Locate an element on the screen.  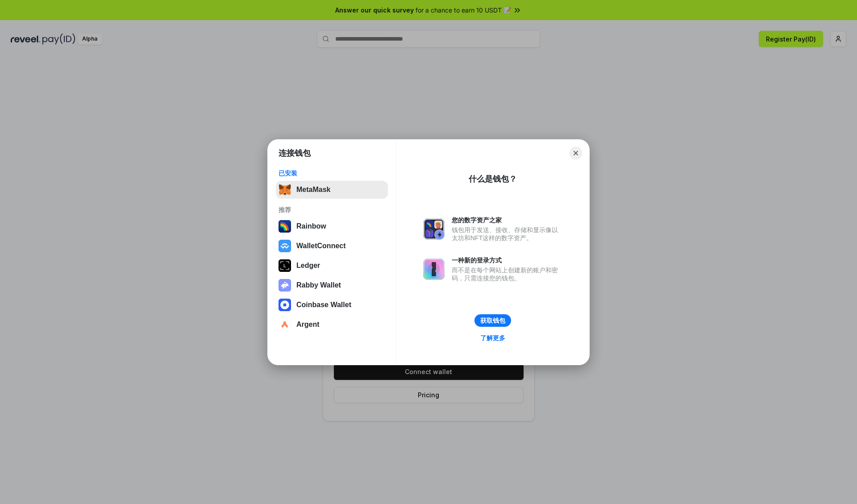
div: MetaMask is located at coordinates (313, 189).